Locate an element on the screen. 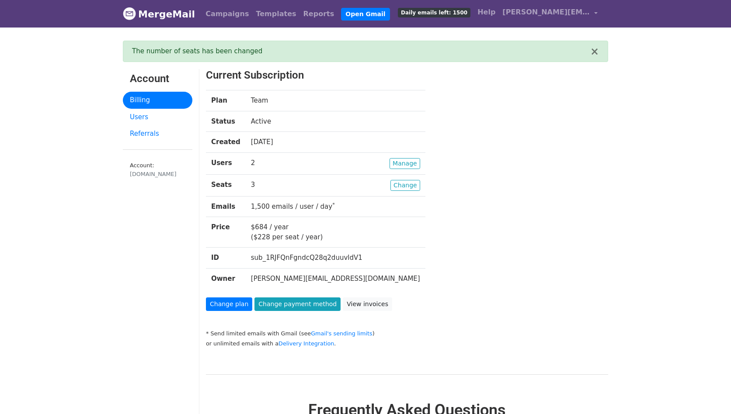 The image size is (731, 414). td: 1,500 emails / user / day is located at coordinates (335, 207).